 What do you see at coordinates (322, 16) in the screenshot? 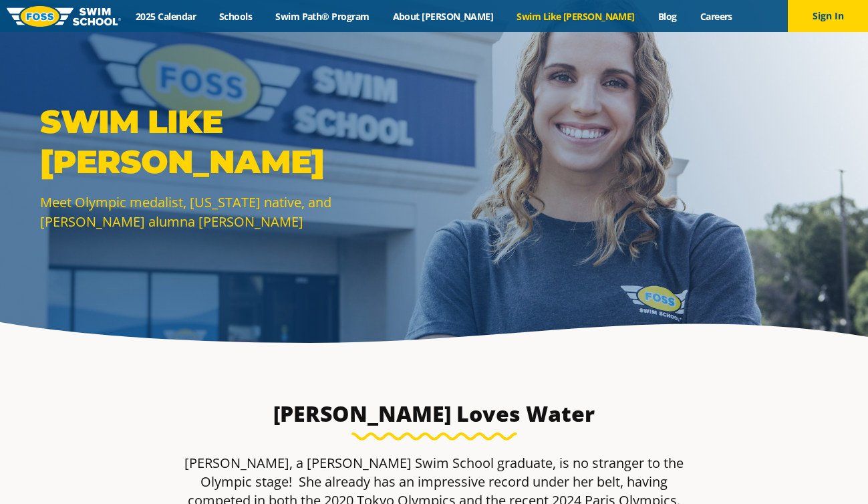
I see `a: Swim Path® Program` at bounding box center [322, 16].